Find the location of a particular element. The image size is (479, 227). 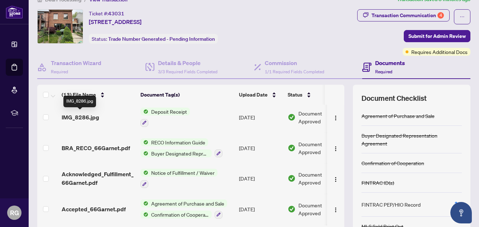

span: 1/1 Required Fields Completed is located at coordinates (294, 72).